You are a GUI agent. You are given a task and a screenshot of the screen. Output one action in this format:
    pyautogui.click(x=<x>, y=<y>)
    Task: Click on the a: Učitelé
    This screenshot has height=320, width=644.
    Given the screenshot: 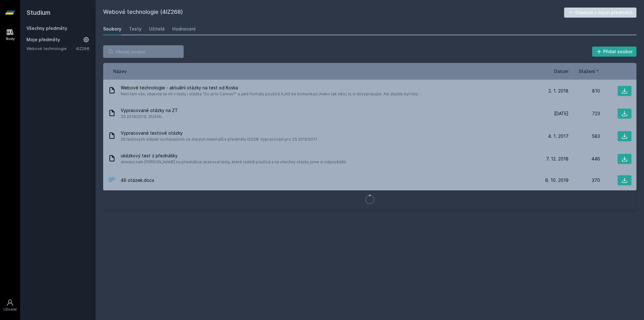 What is the action you would take?
    pyautogui.click(x=157, y=29)
    